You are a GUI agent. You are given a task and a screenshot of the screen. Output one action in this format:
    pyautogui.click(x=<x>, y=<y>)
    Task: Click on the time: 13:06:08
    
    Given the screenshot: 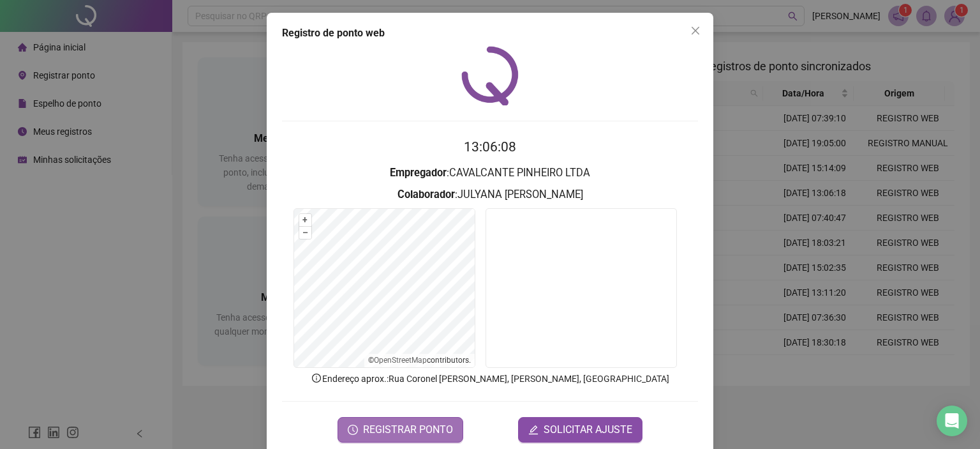 What is the action you would take?
    pyautogui.click(x=490, y=147)
    